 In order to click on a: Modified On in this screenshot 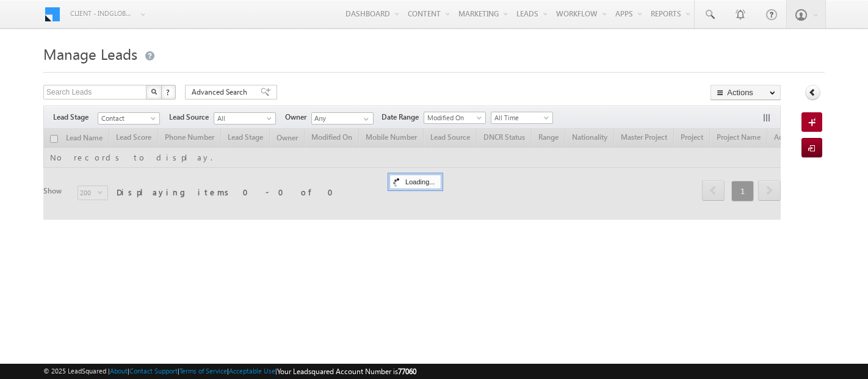, I will do `click(455, 118)`.